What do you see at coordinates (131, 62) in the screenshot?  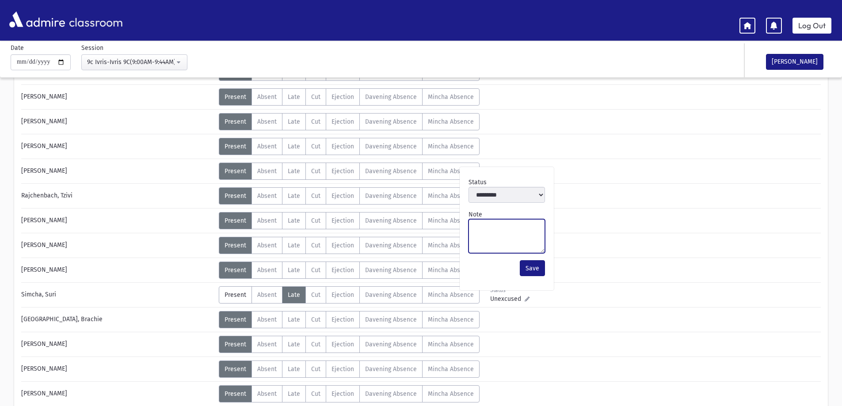 I see `div: 9c Ivris-Ivris 9C(9:00AM-9:44AM)` at bounding box center [131, 62].